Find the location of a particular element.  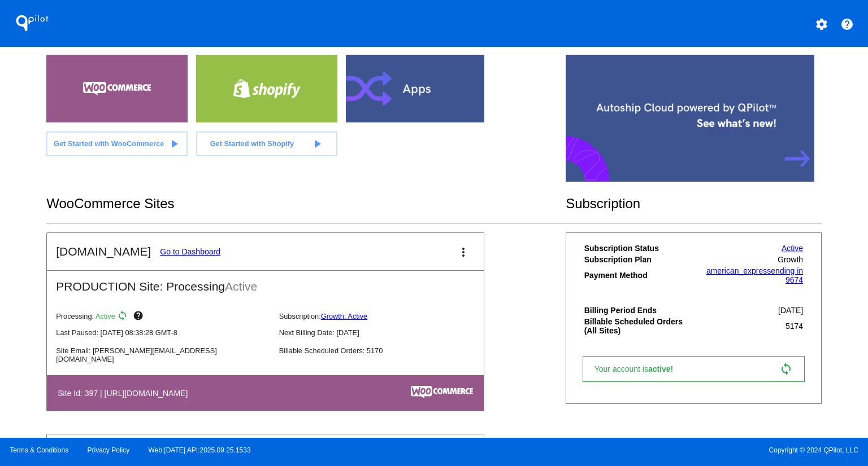

a: Go to Dashboard is located at coordinates (190, 252).